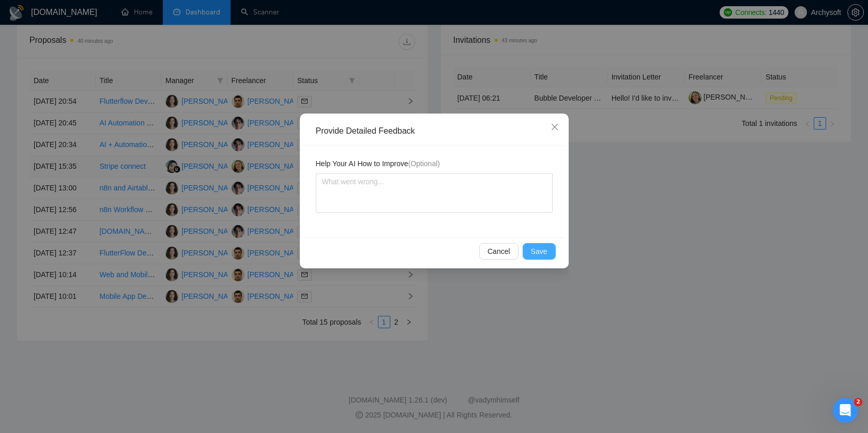  What do you see at coordinates (858, 402) in the screenshot?
I see `span: 2` at bounding box center [858, 402].